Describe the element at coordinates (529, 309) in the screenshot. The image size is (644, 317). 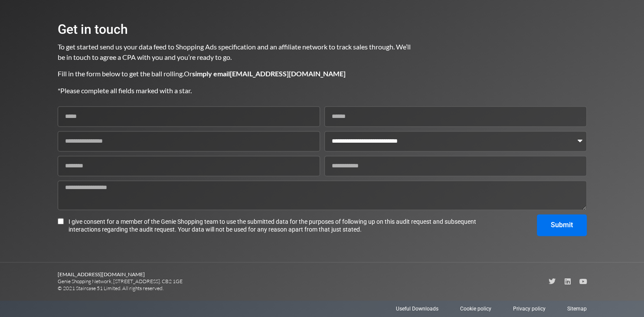
I see `span: Privacy policy` at that location.